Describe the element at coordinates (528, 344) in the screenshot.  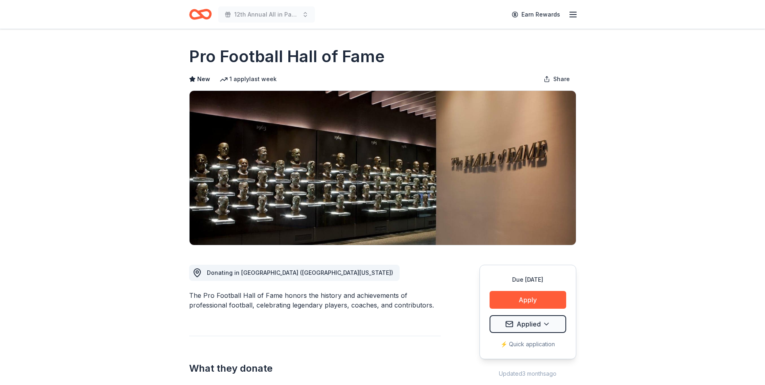
I see `div: ⚡️ Quick application` at that location.